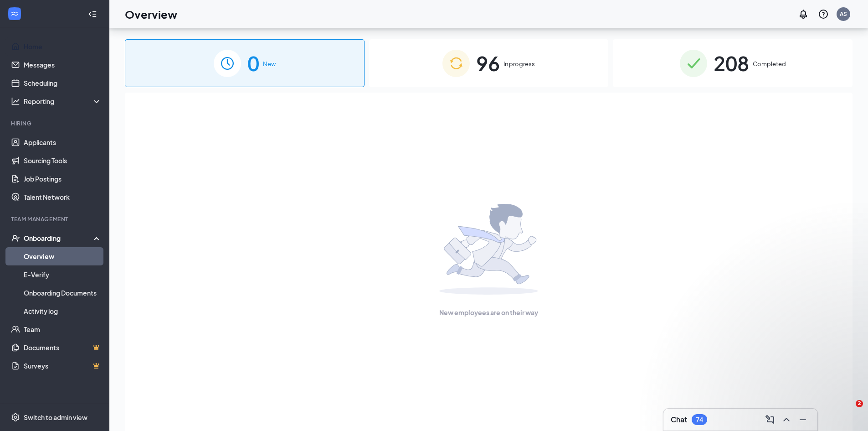 The image size is (868, 431). Describe the element at coordinates (62, 274) in the screenshot. I see `a: E-Verify` at that location.